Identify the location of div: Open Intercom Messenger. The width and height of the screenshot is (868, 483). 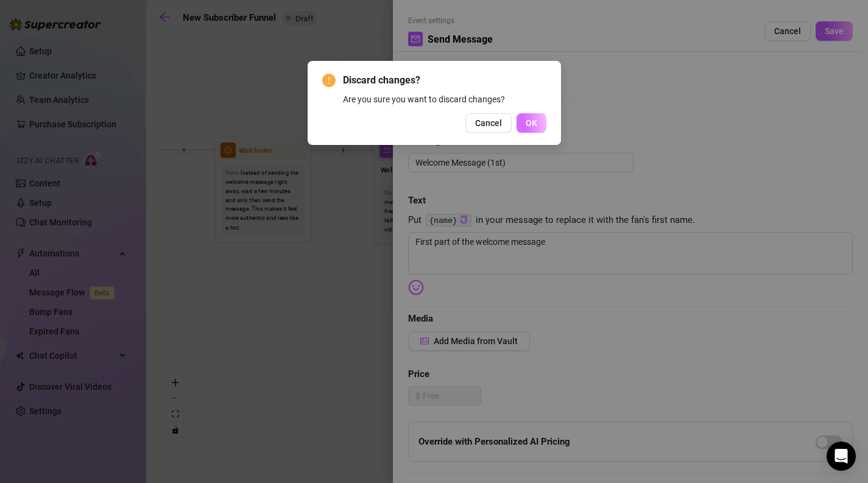
(841, 456).